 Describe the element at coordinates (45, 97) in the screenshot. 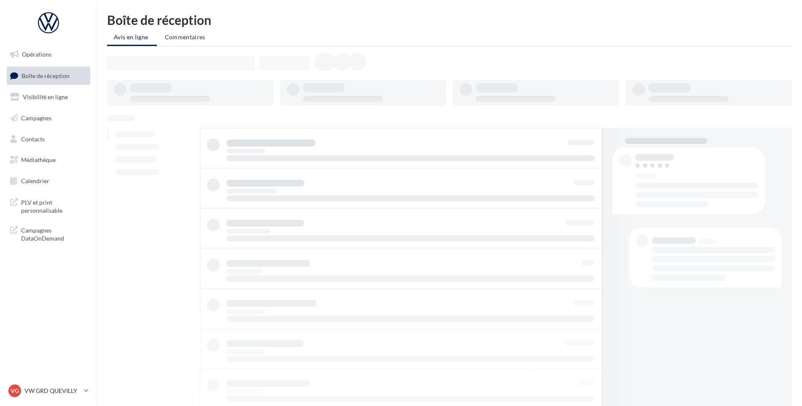

I see `span: Visibilité en ligne` at that location.